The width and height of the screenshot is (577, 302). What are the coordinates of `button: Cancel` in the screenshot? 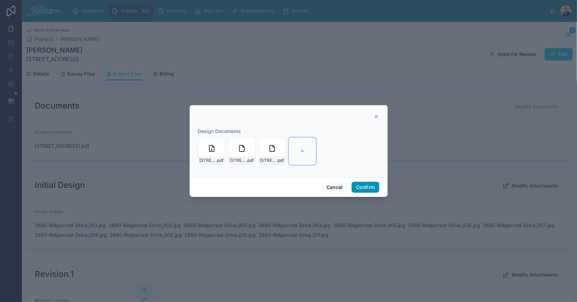 It's located at (335, 187).